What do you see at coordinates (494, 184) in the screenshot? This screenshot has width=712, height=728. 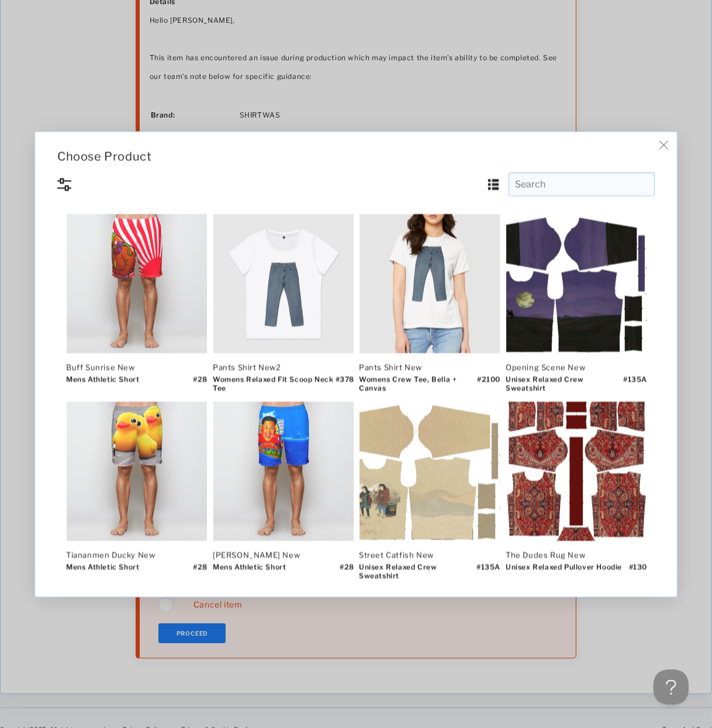 I see `img: icon_list.aeafdc69.svg` at bounding box center [494, 184].